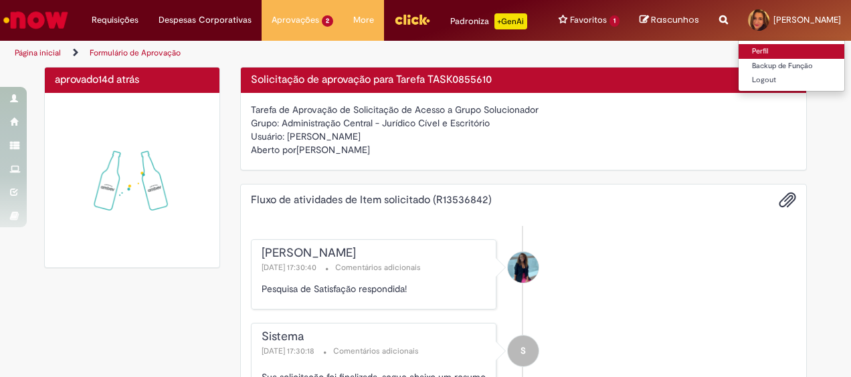 The image size is (851, 377). I want to click on span: S, so click(523, 351).